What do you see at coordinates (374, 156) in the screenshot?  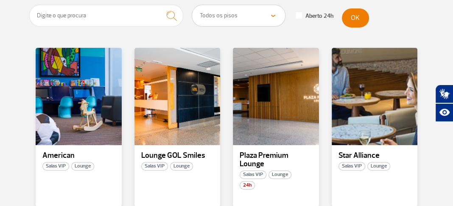 I see `p: Star Alliance` at bounding box center [374, 156].